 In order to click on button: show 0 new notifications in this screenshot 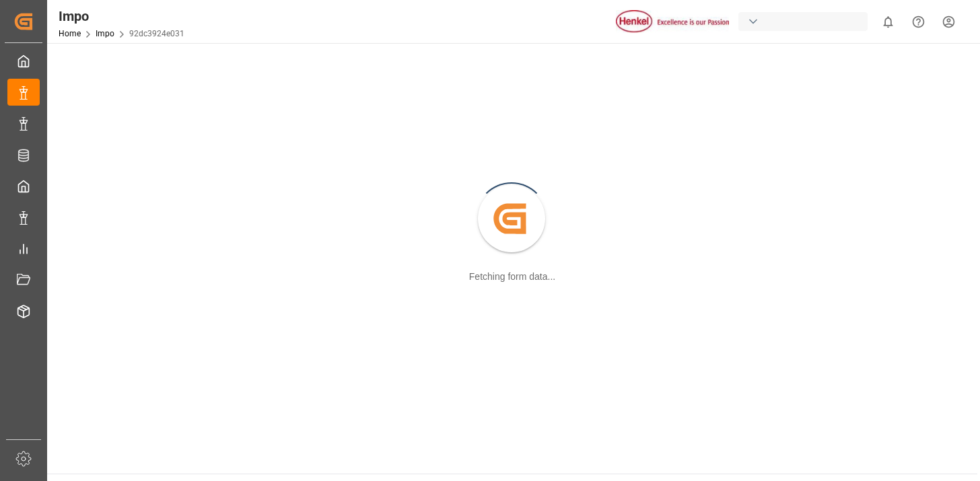, I will do `click(888, 22)`.